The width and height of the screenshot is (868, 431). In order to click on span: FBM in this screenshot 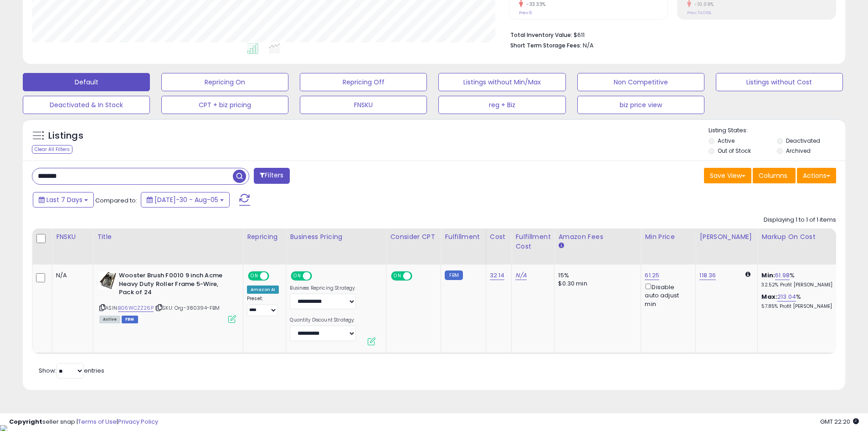, I will do `click(130, 319)`.